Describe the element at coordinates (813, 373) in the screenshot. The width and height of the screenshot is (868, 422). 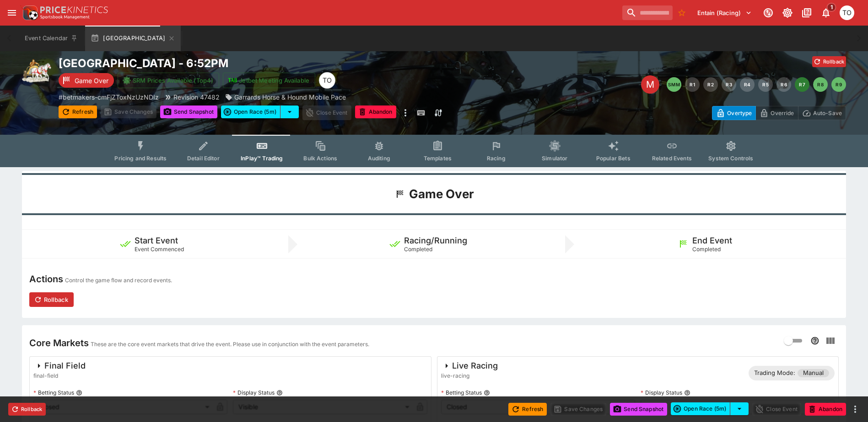
I see `span: Manual` at that location.